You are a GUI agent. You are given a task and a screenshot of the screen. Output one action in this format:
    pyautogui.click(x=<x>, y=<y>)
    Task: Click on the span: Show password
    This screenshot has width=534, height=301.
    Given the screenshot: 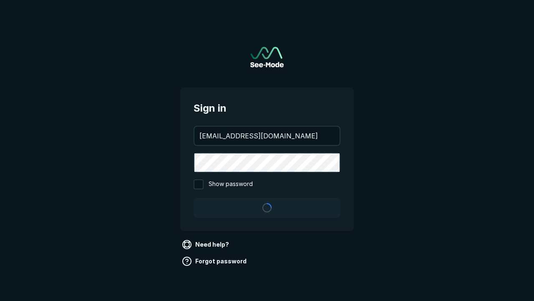 What is the action you would take?
    pyautogui.click(x=231, y=184)
    